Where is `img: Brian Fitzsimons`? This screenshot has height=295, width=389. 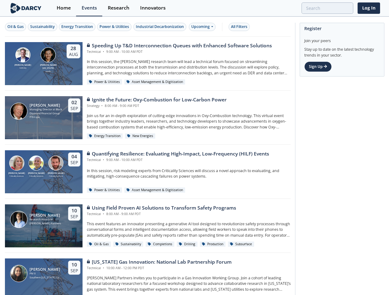 img: Brian Fitzsimons is located at coordinates (23, 55).